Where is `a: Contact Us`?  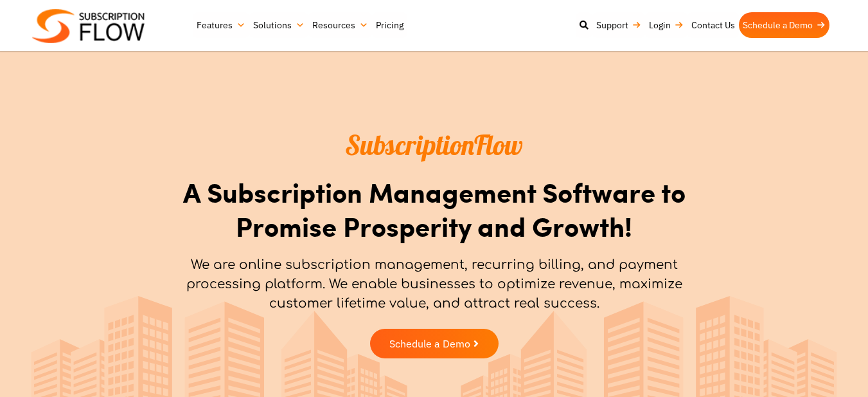
a: Contact Us is located at coordinates (713, 26).